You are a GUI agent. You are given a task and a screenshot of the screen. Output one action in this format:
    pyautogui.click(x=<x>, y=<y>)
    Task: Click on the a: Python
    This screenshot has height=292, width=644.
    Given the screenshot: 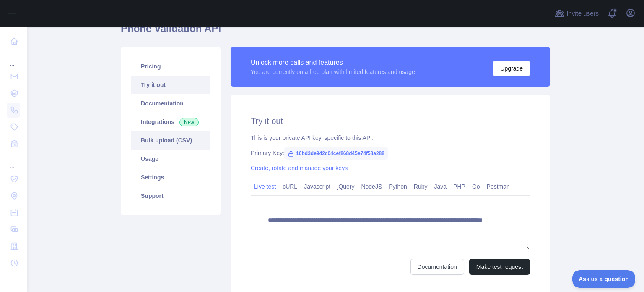 What is the action you would take?
    pyautogui.click(x=398, y=187)
    